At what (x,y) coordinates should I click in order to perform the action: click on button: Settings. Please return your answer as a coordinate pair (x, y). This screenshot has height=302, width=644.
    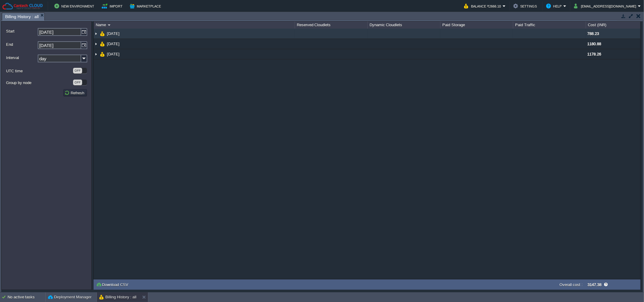
    Looking at the image, I should click on (526, 6).